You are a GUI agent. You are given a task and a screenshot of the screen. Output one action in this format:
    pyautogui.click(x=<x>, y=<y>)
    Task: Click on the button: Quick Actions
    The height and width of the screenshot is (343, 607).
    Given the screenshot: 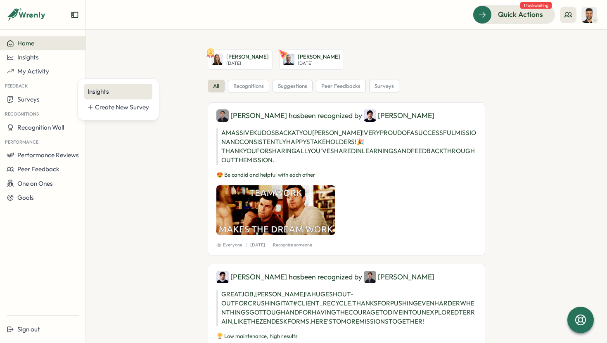 What is the action you would take?
    pyautogui.click(x=513, y=14)
    